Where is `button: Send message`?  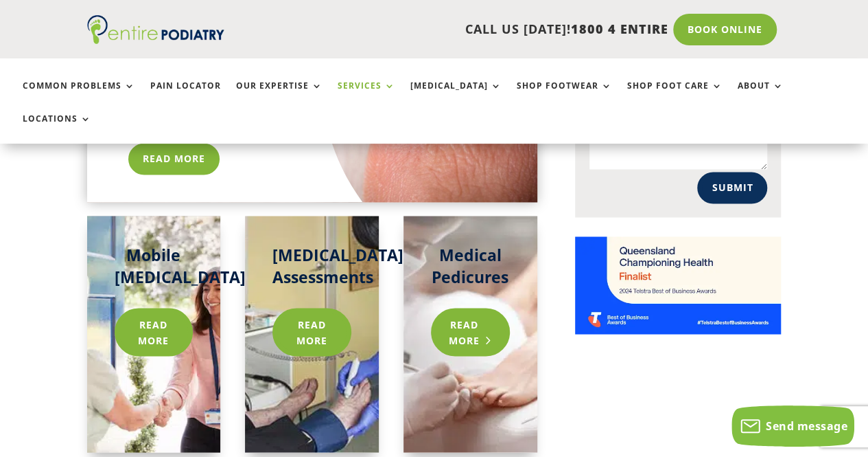
button: Send message is located at coordinates (793, 426).